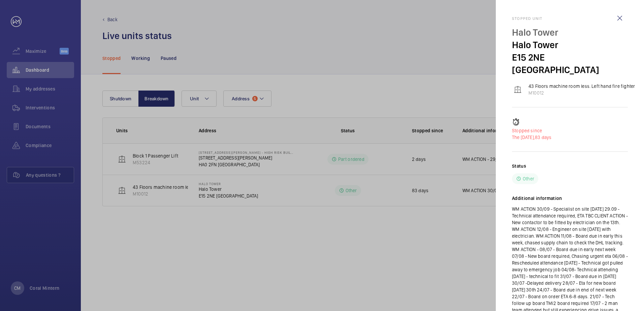  I want to click on p: Stopped since, so click(570, 131).